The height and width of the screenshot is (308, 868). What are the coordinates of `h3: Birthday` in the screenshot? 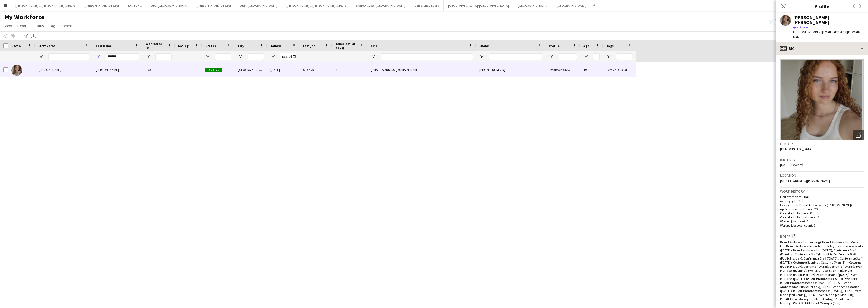 It's located at (822, 160).